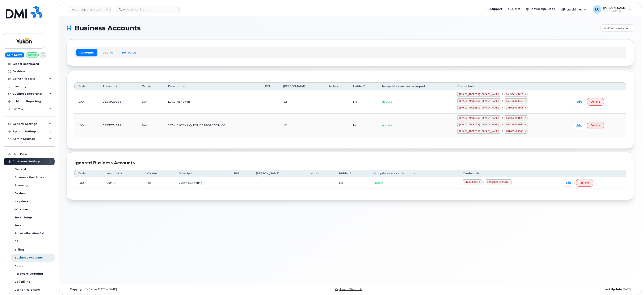  What do you see at coordinates (213, 102) in the screenshot?
I see `td: Lotteries Yukon` at bounding box center [213, 102].